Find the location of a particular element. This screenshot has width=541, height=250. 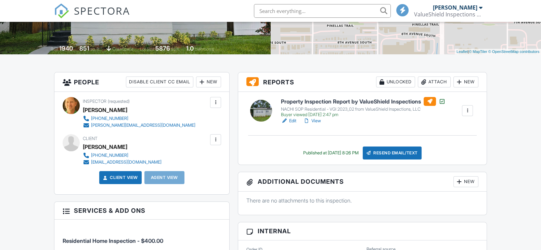

div: Disable Client CC Email is located at coordinates (159, 82).